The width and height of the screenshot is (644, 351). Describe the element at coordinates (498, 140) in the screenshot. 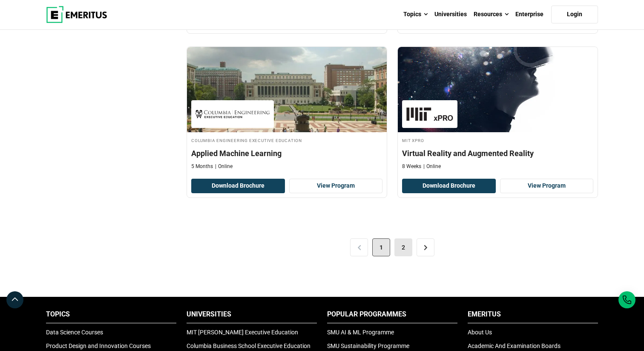

I see `h4: MIT xPRO` at that location.